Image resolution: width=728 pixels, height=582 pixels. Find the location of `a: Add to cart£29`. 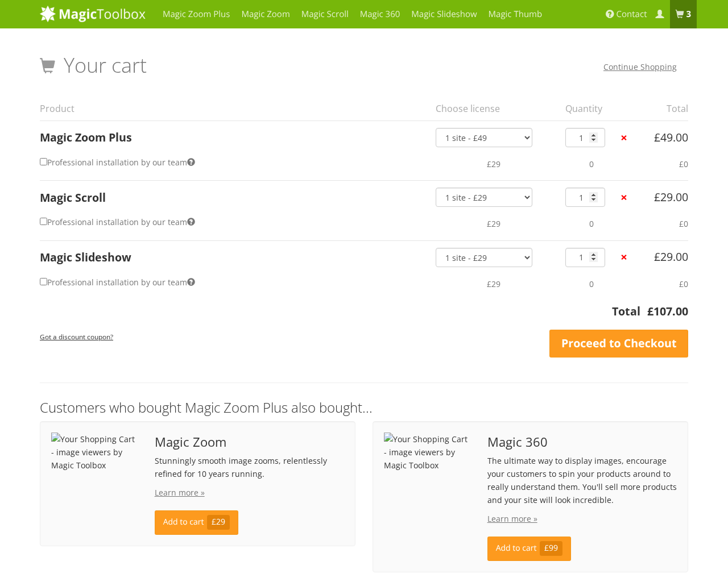

a: Add to cart£29 is located at coordinates (197, 523).